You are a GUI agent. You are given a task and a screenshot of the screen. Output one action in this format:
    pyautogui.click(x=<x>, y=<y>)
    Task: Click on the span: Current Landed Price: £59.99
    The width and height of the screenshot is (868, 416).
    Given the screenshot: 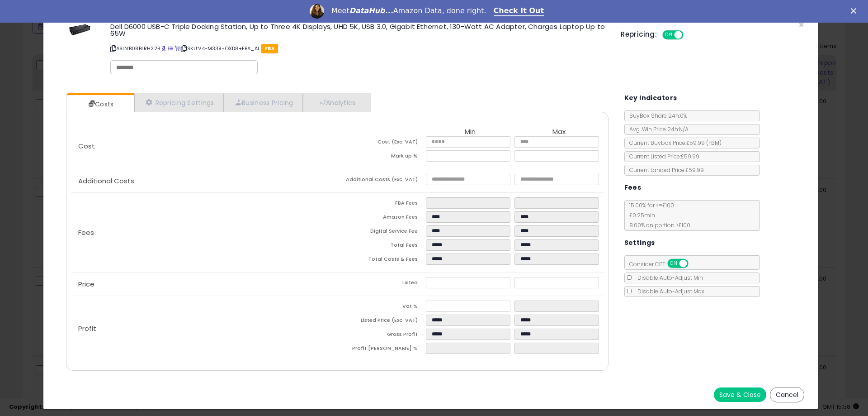 What is the action you would take?
    pyautogui.click(x=664, y=170)
    